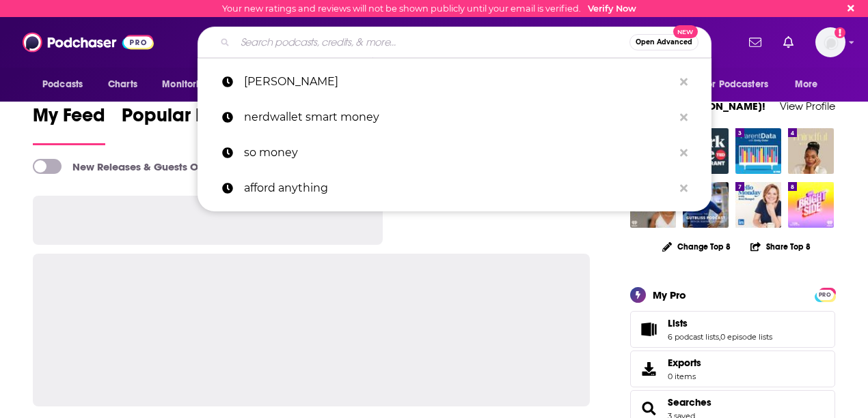 Image resolution: width=868 pixels, height=418 pixels. What do you see at coordinates (454, 117) in the screenshot?
I see `a: nerdwallet smart money` at bounding box center [454, 117].